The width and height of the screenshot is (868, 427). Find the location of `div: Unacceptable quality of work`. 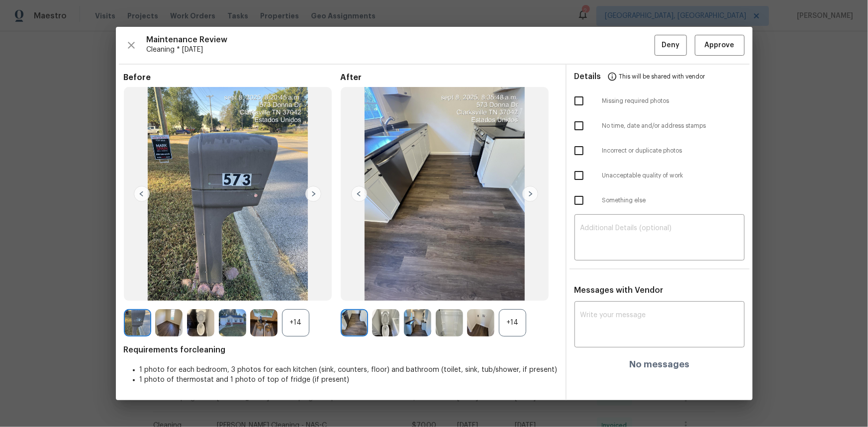

div: Unacceptable quality of work is located at coordinates (659, 176).